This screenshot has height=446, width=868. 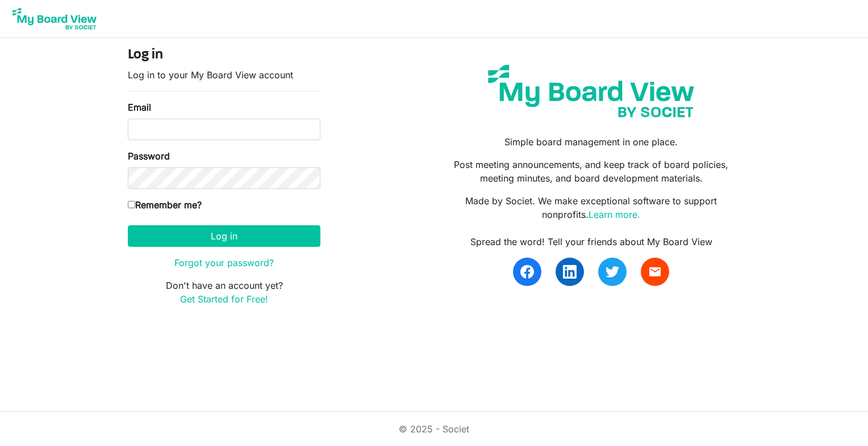 I want to click on p: Don't have an account yet?, so click(x=224, y=293).